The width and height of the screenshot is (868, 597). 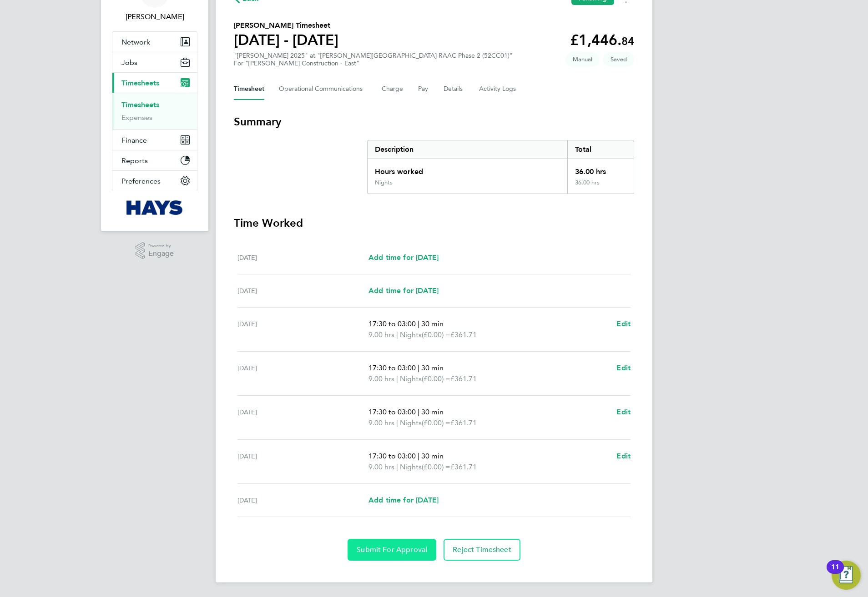 What do you see at coordinates (323, 89) in the screenshot?
I see `button: Operational Communications` at bounding box center [323, 89].